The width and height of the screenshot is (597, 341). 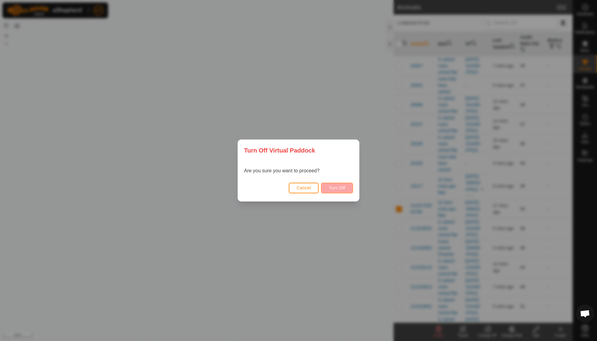 I want to click on span: Turn Off Virtual Paddock, so click(x=279, y=150).